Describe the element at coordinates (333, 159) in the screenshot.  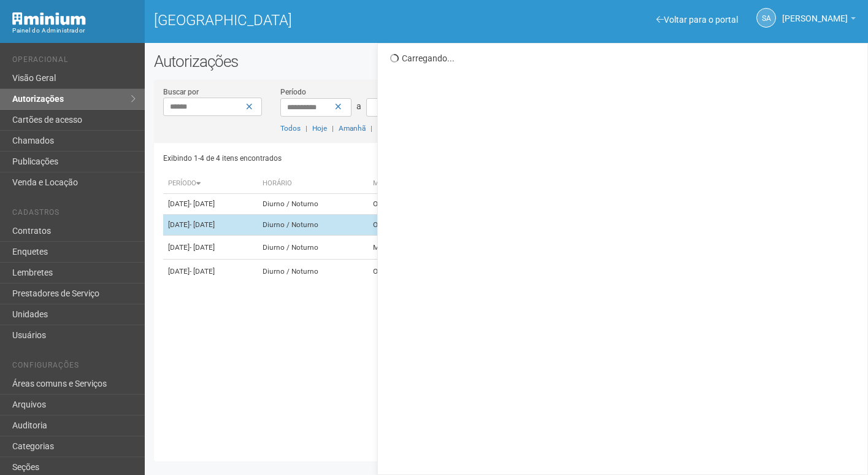
I see `div: Exibindo 1-4 de 4 itens encontrados` at that location.